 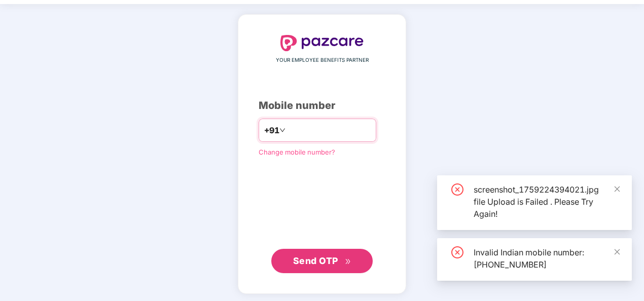 I want to click on div: Mobile number, so click(x=322, y=105).